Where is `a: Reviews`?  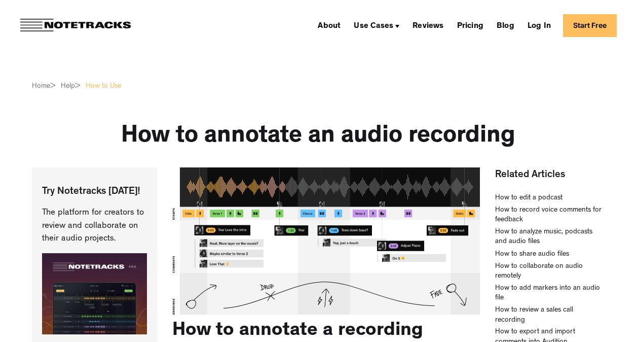
a: Reviews is located at coordinates (428, 25).